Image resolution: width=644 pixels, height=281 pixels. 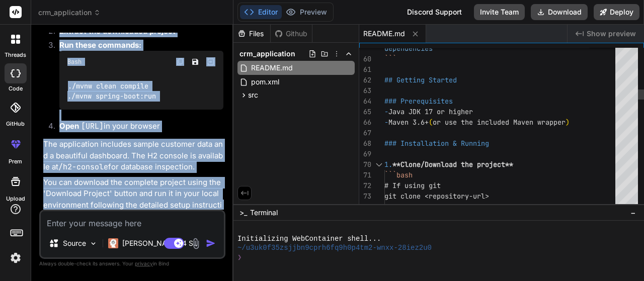 What do you see at coordinates (211, 62) in the screenshot?
I see `img: Open in Browser` at bounding box center [211, 62].